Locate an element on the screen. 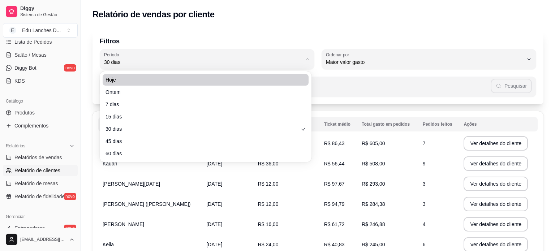 This screenshot has width=555, height=251. span: R$ 24,00 is located at coordinates (268, 244).